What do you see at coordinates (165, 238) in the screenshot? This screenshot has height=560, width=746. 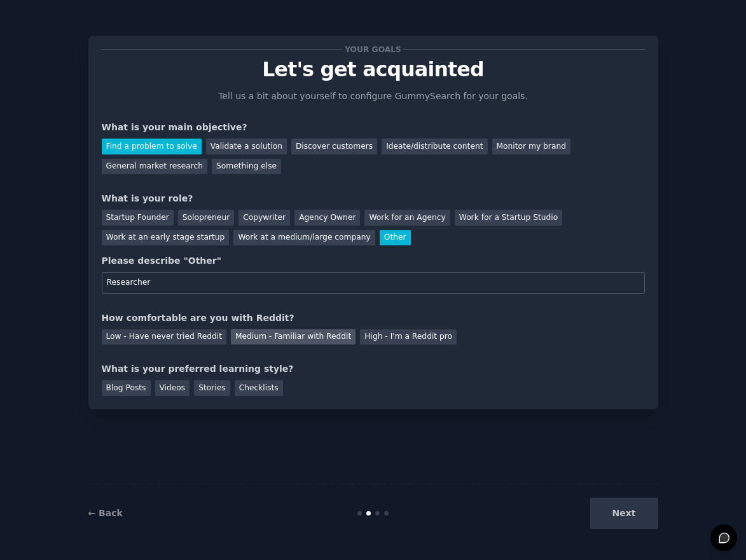 I see `div: Work at an early stage startup` at bounding box center [165, 238].